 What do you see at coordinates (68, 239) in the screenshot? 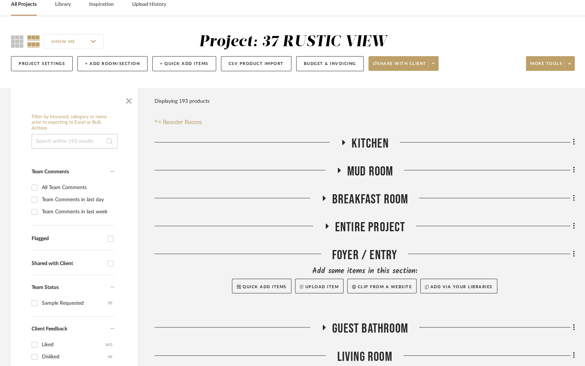
I see `div: Flagged` at bounding box center [68, 239].